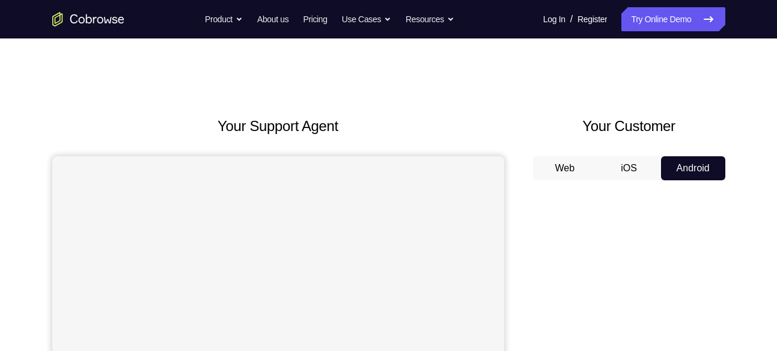  I want to click on a: Log In, so click(554, 19).